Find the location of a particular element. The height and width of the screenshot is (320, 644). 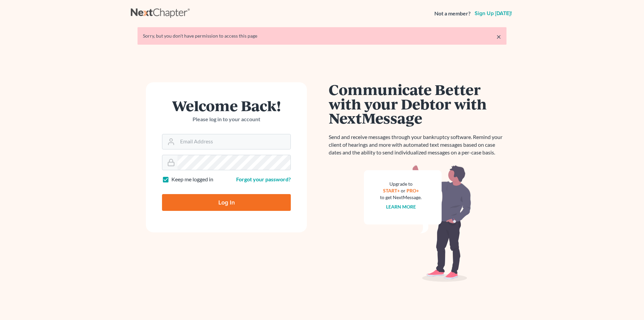

h1: Communicate Better with your Debtor with NextMessage is located at coordinates (417, 104).